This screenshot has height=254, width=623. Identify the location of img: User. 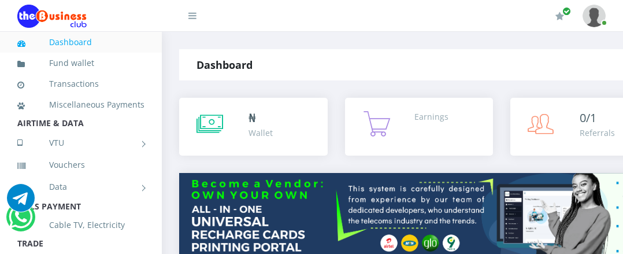
(594, 16).